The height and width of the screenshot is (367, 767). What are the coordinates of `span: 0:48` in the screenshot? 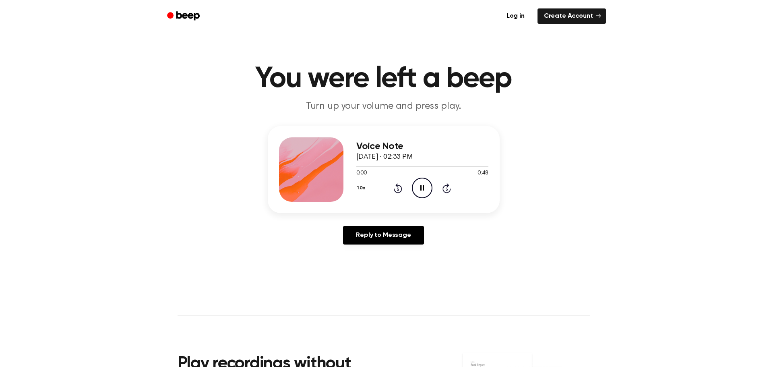 It's located at (483, 173).